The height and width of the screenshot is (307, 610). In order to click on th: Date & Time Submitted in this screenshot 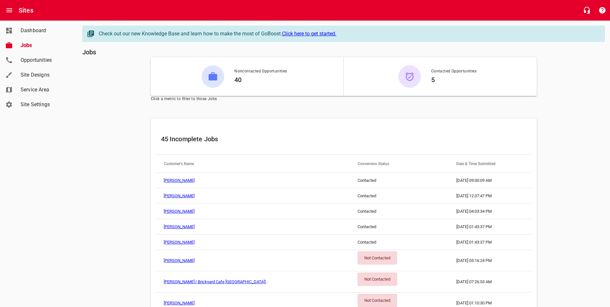, I will do `click(490, 164)`.